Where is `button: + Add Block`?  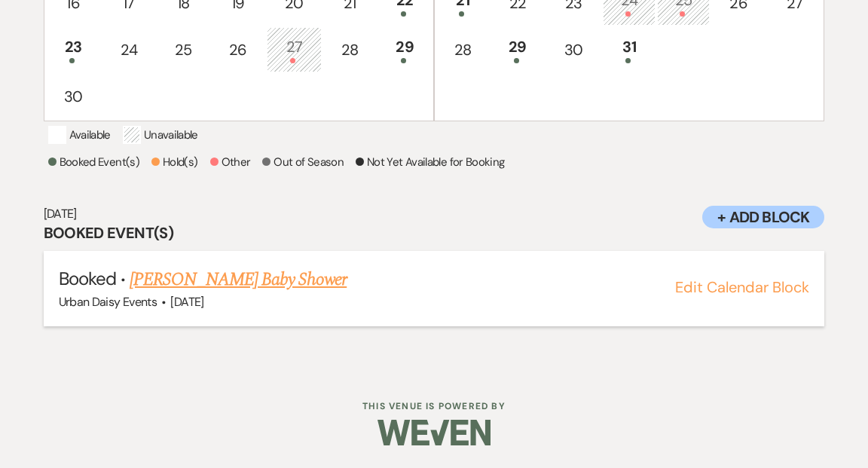
button: + Add Block is located at coordinates (763, 217).